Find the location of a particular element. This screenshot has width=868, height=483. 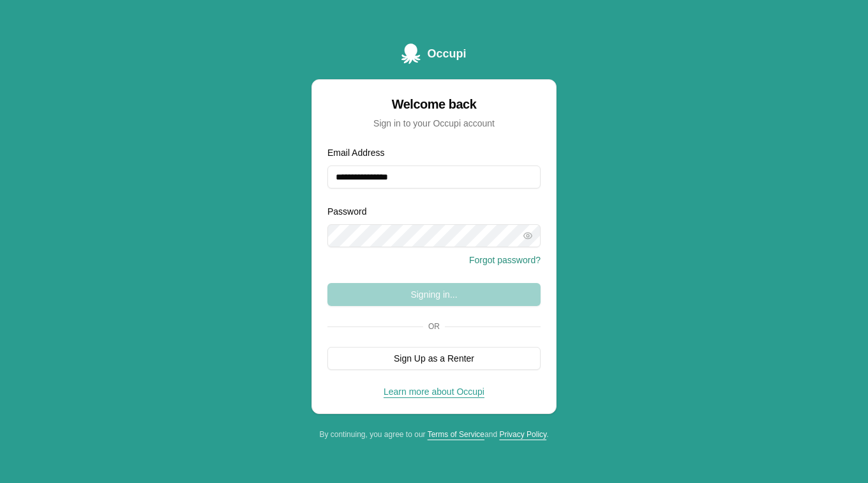

a: Learn more about Occupi is located at coordinates (434, 391).